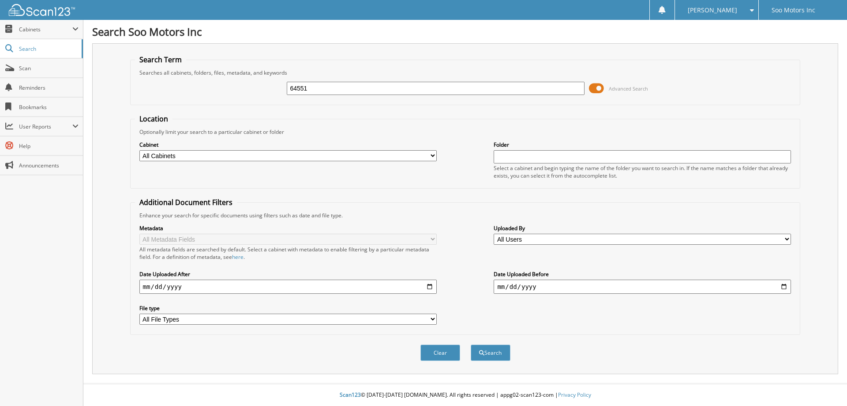 The height and width of the screenshot is (406, 847). Describe the element at coordinates (491, 352) in the screenshot. I see `button: Search` at that location.